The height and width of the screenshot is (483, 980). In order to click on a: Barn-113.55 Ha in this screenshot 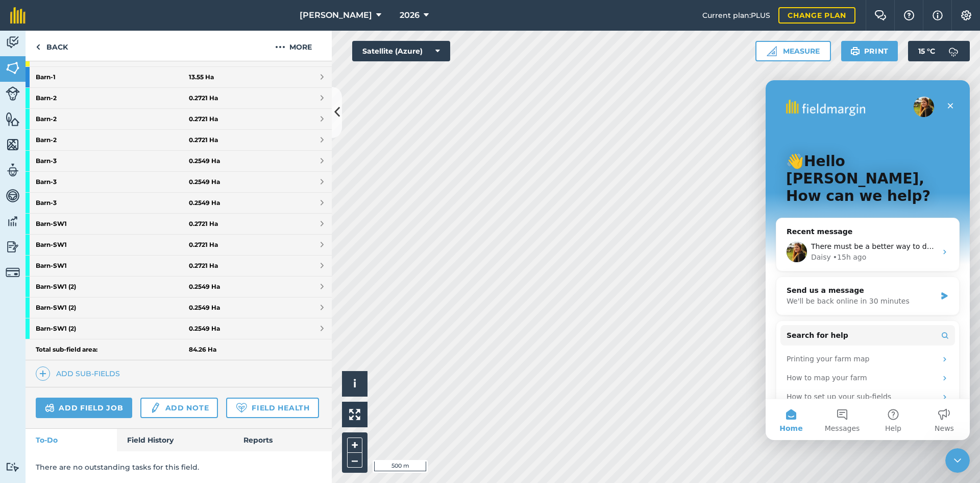, I will do `click(179, 77)`.